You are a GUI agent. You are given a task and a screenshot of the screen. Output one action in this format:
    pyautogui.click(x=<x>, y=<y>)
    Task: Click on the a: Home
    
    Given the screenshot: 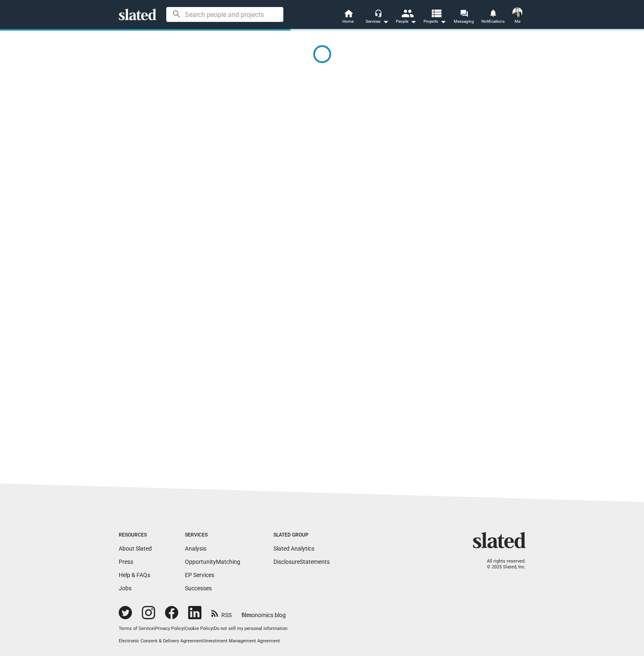 What is the action you would take?
    pyautogui.click(x=349, y=17)
    